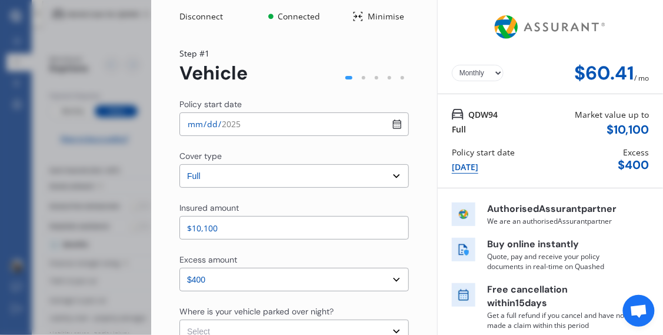 This screenshot has height=335, width=663. I want to click on input: Enter insured amount, so click(294, 228).